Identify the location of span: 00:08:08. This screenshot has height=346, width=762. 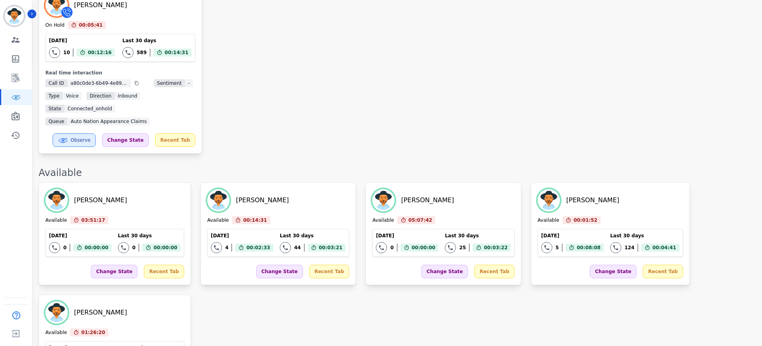
(589, 248).